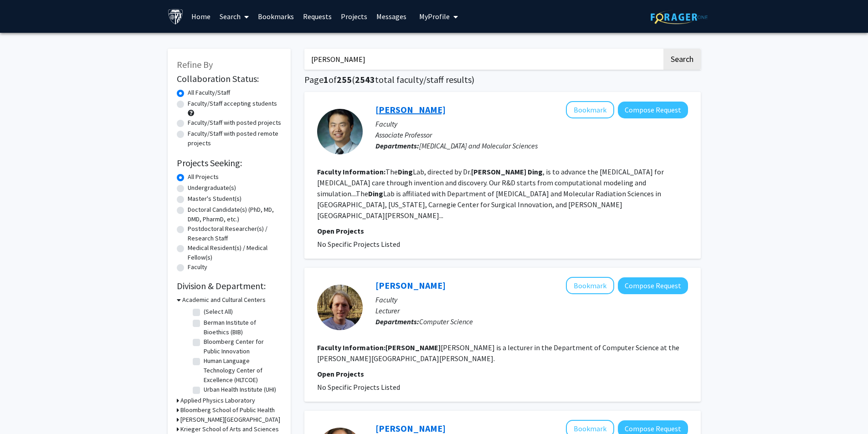 The height and width of the screenshot is (434, 868). What do you see at coordinates (234, 233) in the screenshot?
I see `label: Postdoctoral Researcher(s) / Research Staff` at bounding box center [234, 233].